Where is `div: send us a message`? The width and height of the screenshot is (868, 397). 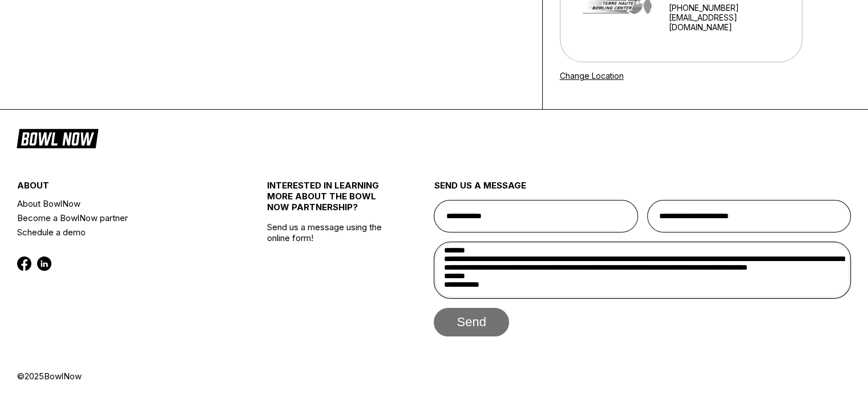 div: send us a message is located at coordinates (642, 189).